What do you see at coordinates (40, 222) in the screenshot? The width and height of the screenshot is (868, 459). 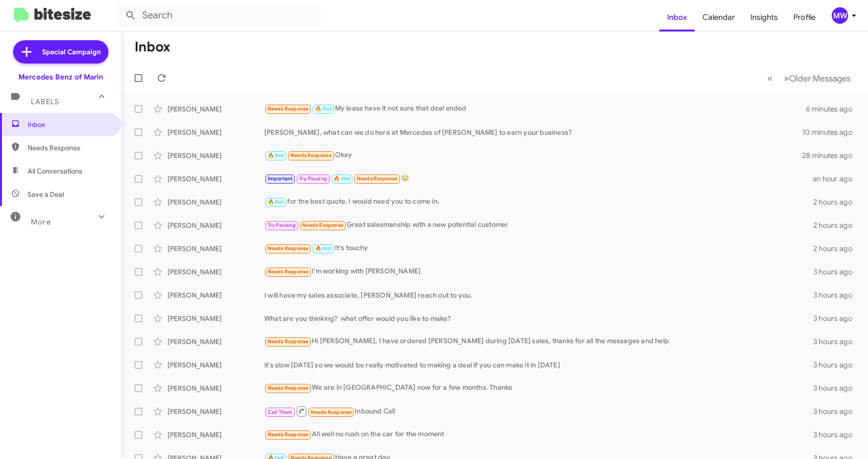 I see `span: More` at bounding box center [40, 222].